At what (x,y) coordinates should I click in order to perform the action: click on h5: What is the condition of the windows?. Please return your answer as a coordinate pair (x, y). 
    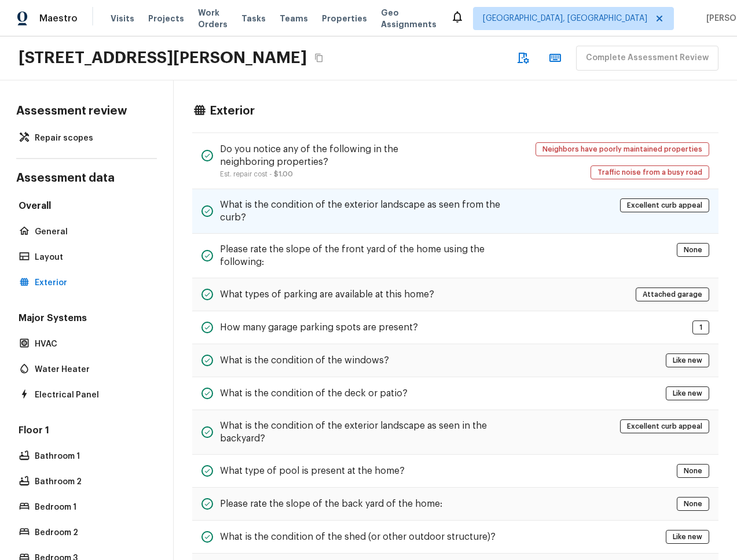
    Looking at the image, I should click on (304, 360).